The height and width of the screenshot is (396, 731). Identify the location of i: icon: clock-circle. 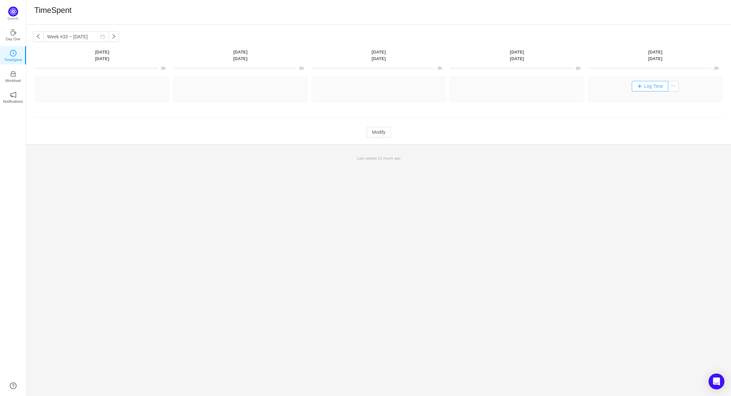
(13, 53).